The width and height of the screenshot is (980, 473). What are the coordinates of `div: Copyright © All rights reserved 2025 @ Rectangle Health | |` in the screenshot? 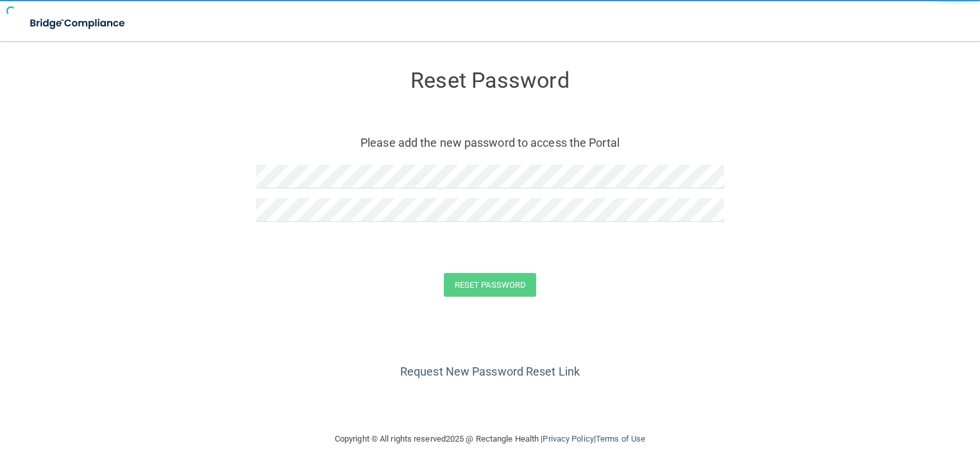 It's located at (490, 439).